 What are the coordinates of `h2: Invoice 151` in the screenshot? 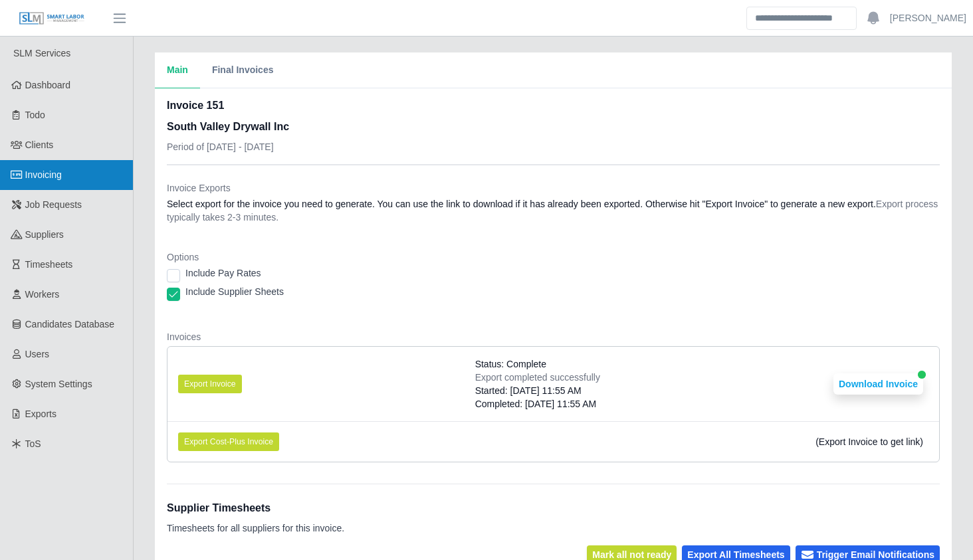 It's located at (228, 105).